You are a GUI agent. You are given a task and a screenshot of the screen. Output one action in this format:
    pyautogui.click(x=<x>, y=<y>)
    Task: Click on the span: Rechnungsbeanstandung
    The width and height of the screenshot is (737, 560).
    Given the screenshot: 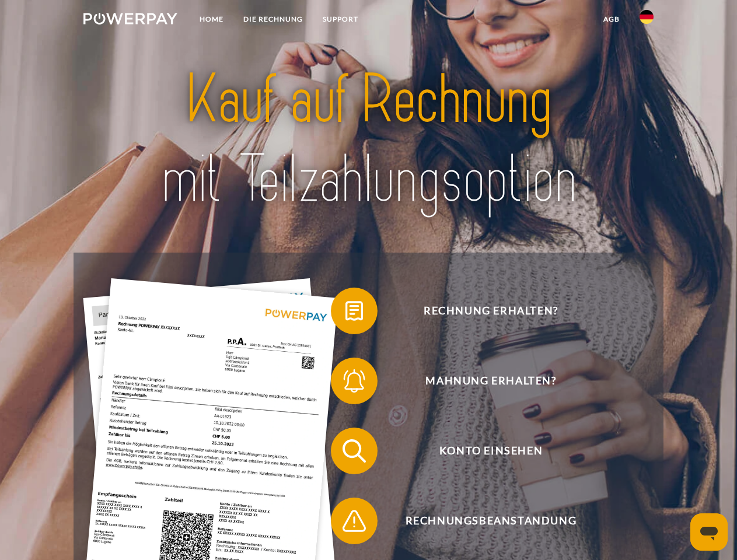 What is the action you would take?
    pyautogui.click(x=491, y=521)
    